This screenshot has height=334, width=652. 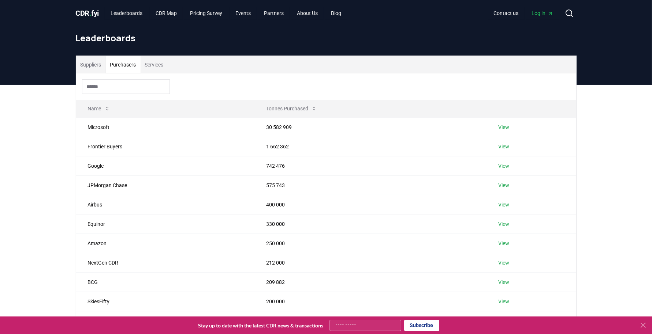 What do you see at coordinates (165, 146) in the screenshot?
I see `td: Frontier Buyers` at bounding box center [165, 146].